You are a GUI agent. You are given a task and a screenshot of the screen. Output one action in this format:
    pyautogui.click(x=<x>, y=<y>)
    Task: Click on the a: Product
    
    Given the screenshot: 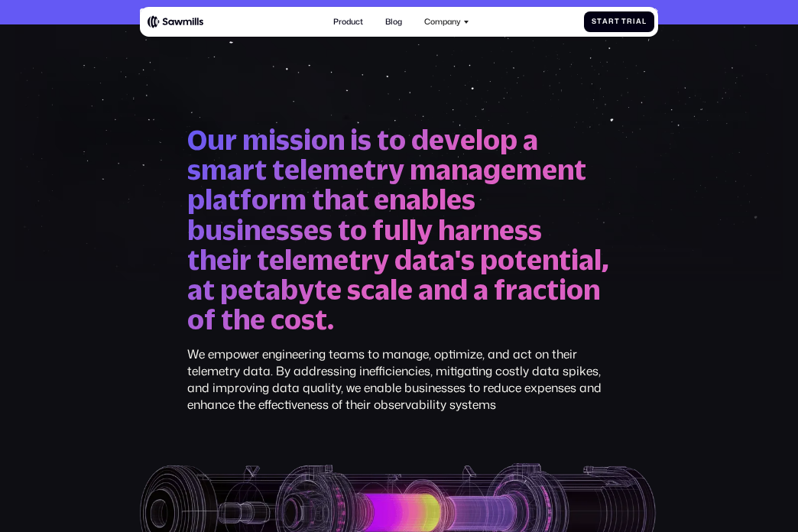 What is the action you would take?
    pyautogui.click(x=348, y=21)
    